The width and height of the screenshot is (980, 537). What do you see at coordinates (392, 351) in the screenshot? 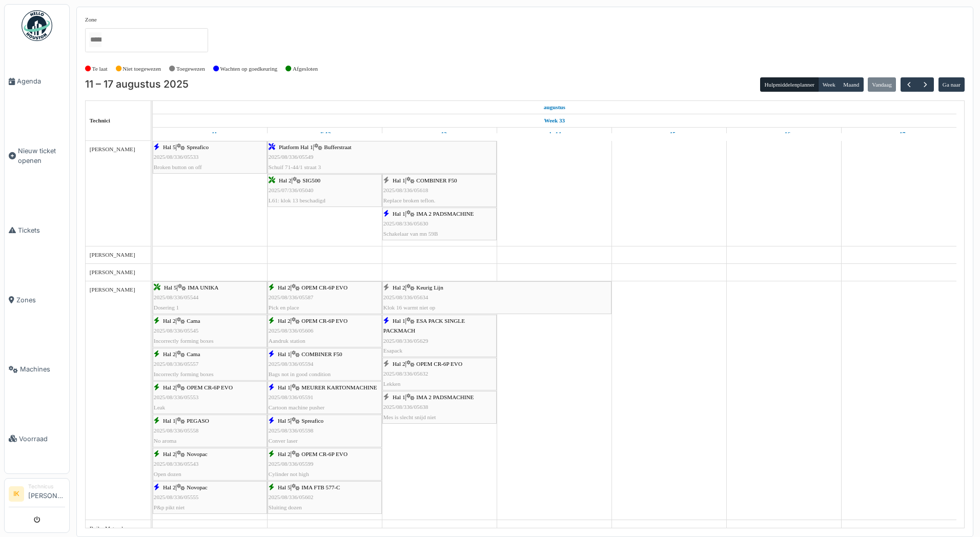
I see `span: Esapack` at bounding box center [392, 351].